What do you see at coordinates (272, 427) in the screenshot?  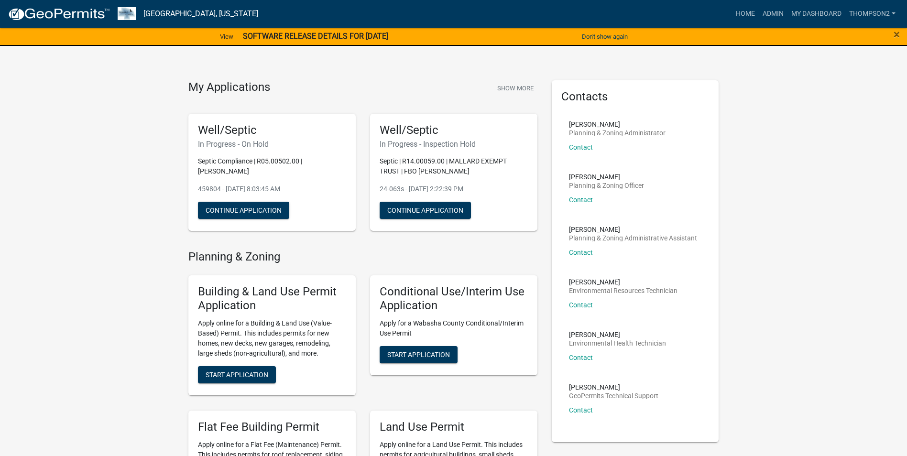 I see `h5: Flat Fee Building Permit` at bounding box center [272, 427].